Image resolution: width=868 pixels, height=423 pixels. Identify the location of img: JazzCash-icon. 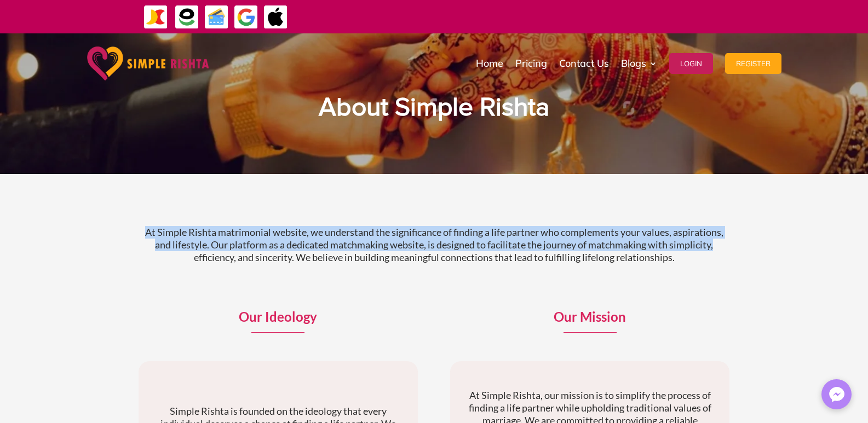
(156, 17).